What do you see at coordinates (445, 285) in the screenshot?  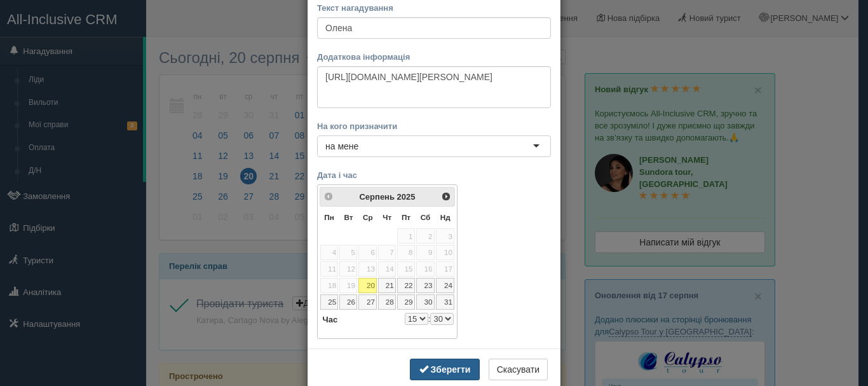 I see `a: 24` at bounding box center [445, 285].